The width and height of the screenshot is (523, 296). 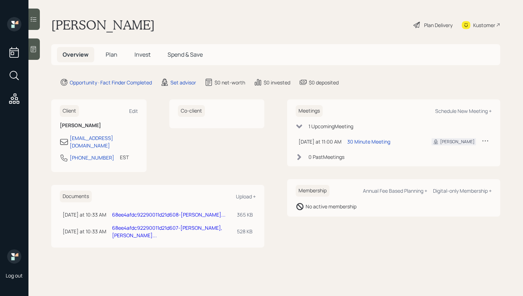 I want to click on div: Annual Fee Based Planning +, so click(x=395, y=190).